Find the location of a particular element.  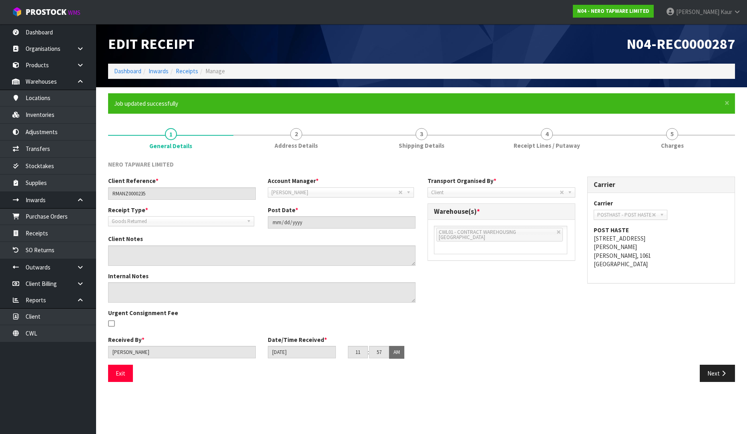

input: Date/Time received is located at coordinates (302, 352).